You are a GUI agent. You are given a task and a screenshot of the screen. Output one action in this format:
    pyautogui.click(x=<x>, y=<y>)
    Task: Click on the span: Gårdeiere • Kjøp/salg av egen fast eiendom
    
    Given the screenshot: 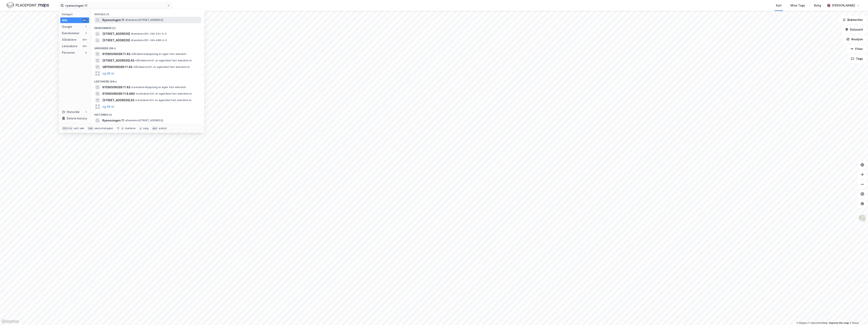 What is the action you would take?
    pyautogui.click(x=159, y=54)
    